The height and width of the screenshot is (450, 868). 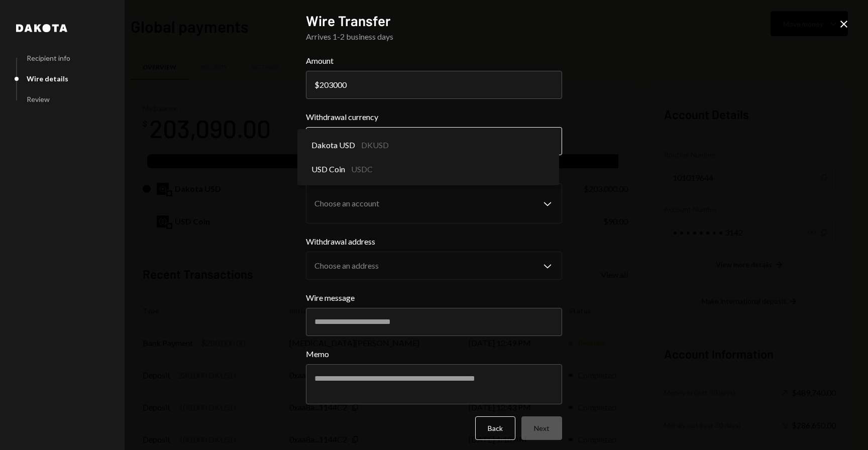 What do you see at coordinates (434, 142) in the screenshot?
I see `button: Withdrawal currency` at bounding box center [434, 142].